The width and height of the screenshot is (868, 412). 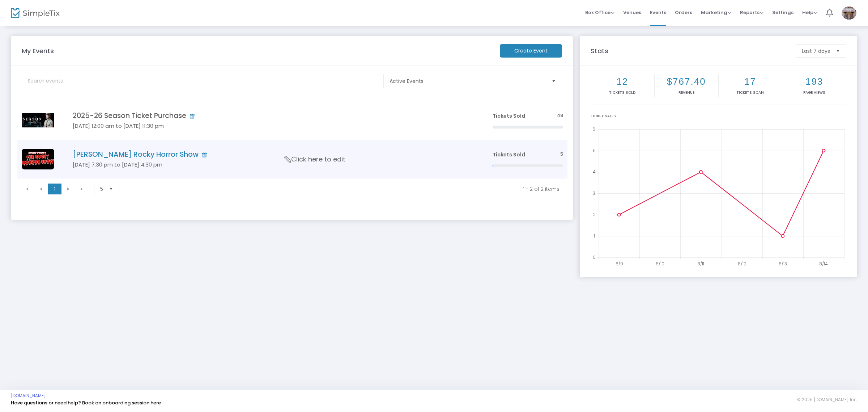 What do you see at coordinates (658, 12) in the screenshot?
I see `span: Events` at bounding box center [658, 12].